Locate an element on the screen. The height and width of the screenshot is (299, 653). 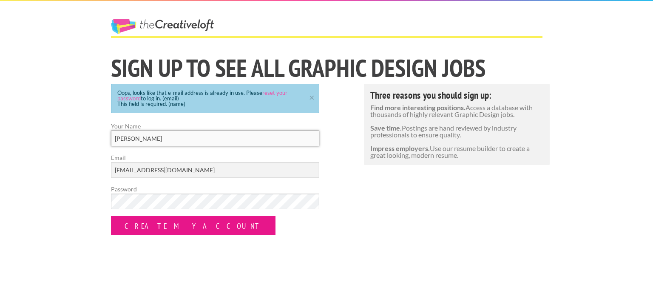
a: The Creative Loft is located at coordinates (162, 26).